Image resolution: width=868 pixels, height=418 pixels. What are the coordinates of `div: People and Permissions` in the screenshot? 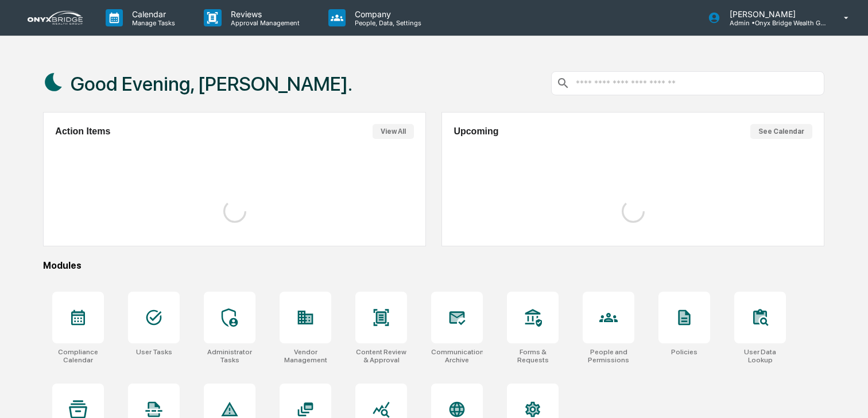 It's located at (608, 356).